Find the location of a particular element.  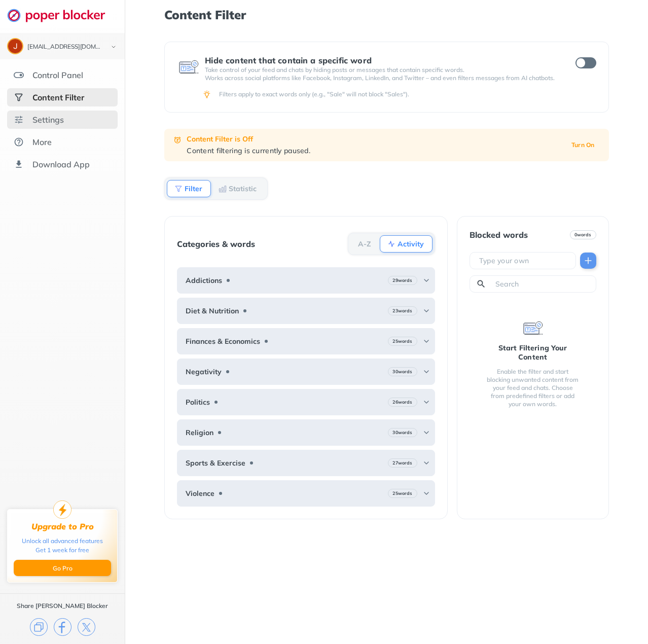

button: Go Pro is located at coordinates (62, 568).